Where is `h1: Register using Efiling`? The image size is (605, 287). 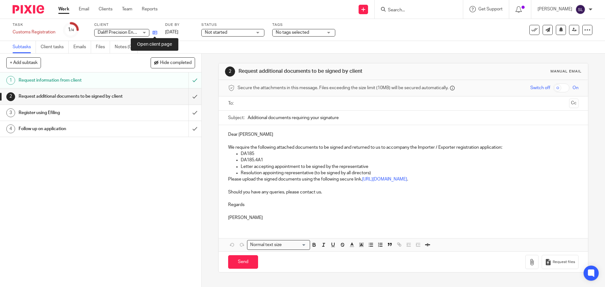 h1: Register using Efiling is located at coordinates (73, 113).